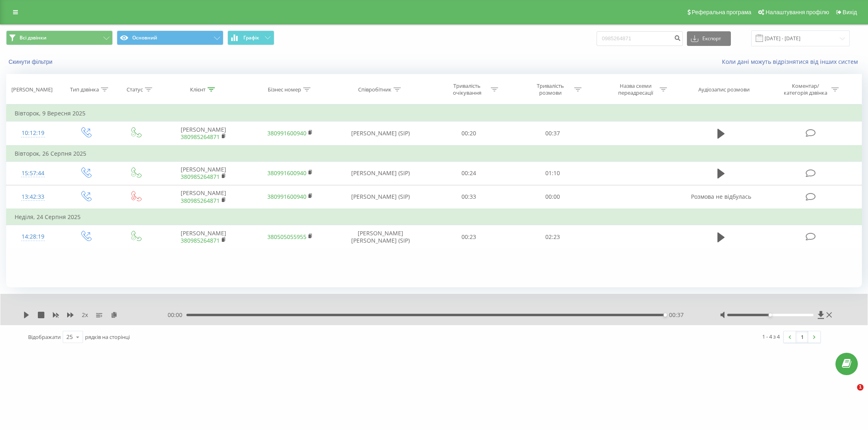 The height and width of the screenshot is (430, 868). What do you see at coordinates (722, 12) in the screenshot?
I see `span: Реферальна програма` at bounding box center [722, 12].